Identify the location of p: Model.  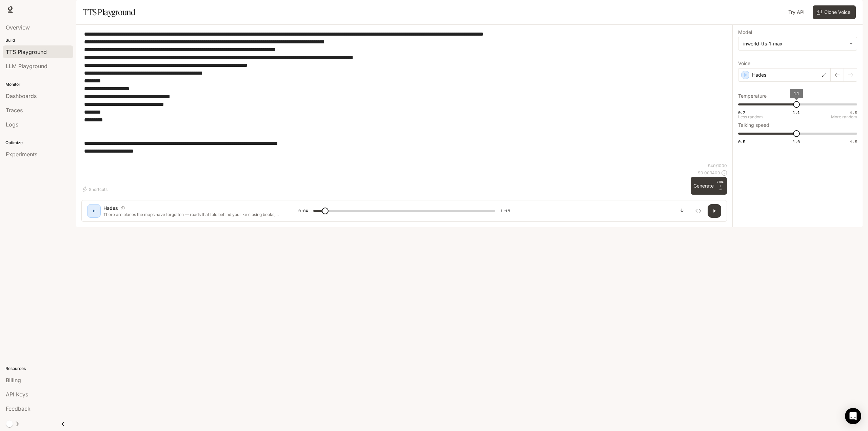
(745, 32).